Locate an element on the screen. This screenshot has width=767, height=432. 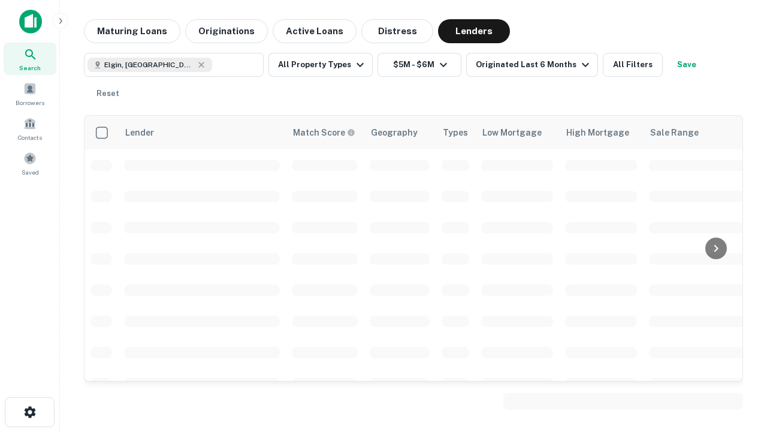
button: Reset is located at coordinates (108, 94).